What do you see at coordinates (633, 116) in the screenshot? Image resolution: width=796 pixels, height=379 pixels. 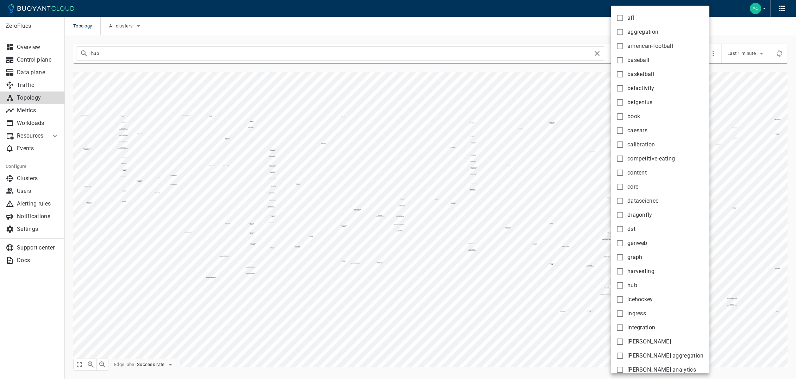 I see `span: book` at bounding box center [633, 116].